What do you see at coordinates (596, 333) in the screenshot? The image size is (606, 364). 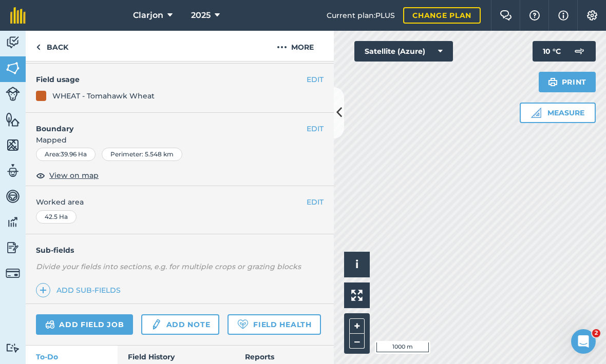 I see `span: 2` at bounding box center [596, 333].